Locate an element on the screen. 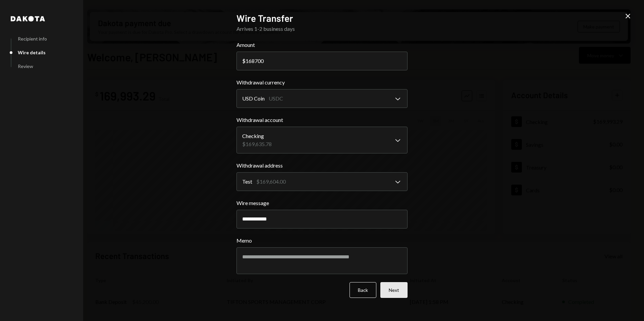 The height and width of the screenshot is (321, 644). div: Recipient info is located at coordinates (32, 38).